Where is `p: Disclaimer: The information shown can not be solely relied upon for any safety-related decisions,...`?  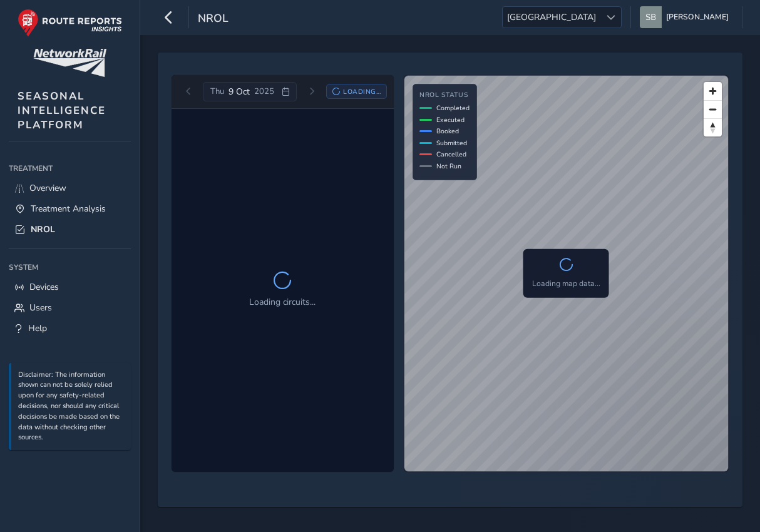
p: Disclaimer: The information shown can not be solely relied upon for any safety-related decisions,... is located at coordinates (71, 407).